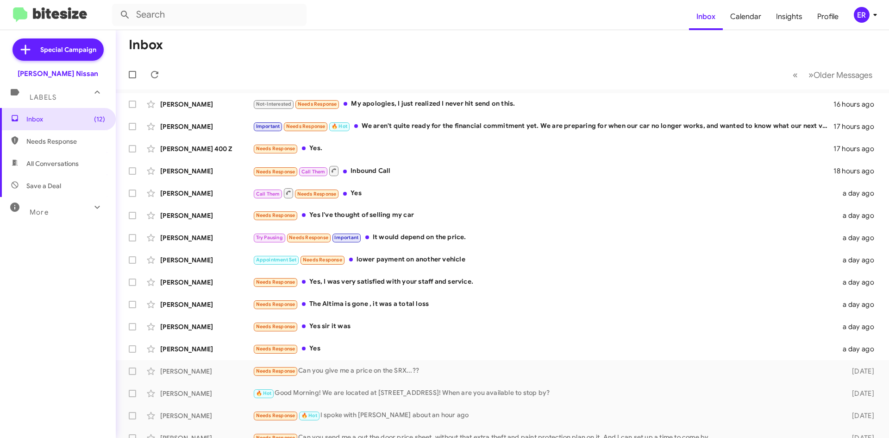 The image size is (889, 438). I want to click on span: Special Campaign, so click(68, 50).